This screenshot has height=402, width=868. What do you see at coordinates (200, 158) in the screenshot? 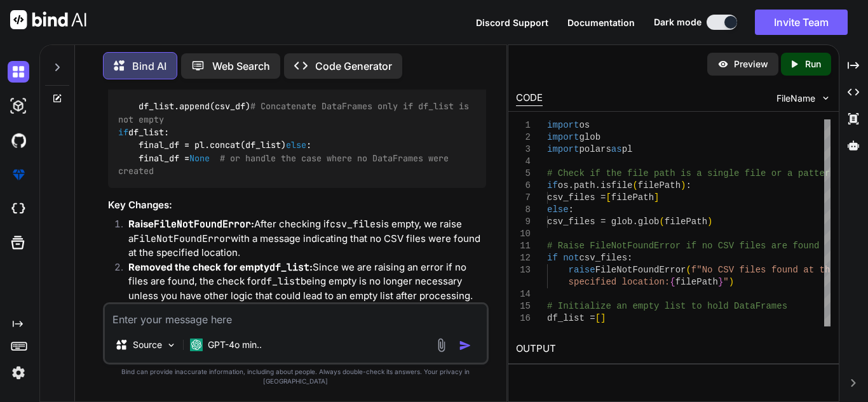
I see `span: None` at bounding box center [200, 158].